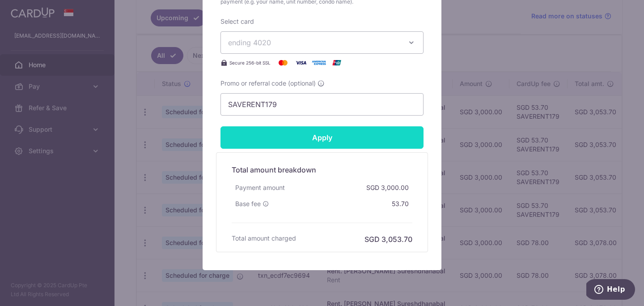 The height and width of the screenshot is (306, 644). Describe the element at coordinates (29, 10) in the screenshot. I see `span: Help` at that location.